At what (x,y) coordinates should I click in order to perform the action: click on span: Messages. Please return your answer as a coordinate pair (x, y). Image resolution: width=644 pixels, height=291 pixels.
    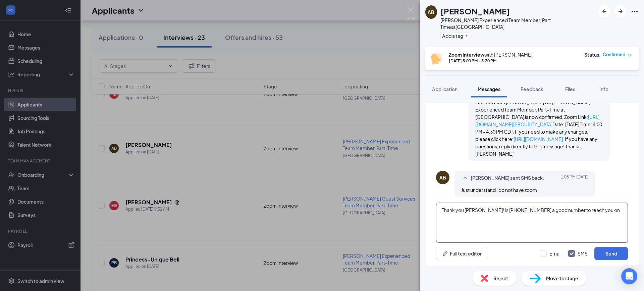
    Looking at the image, I should click on (489, 89).